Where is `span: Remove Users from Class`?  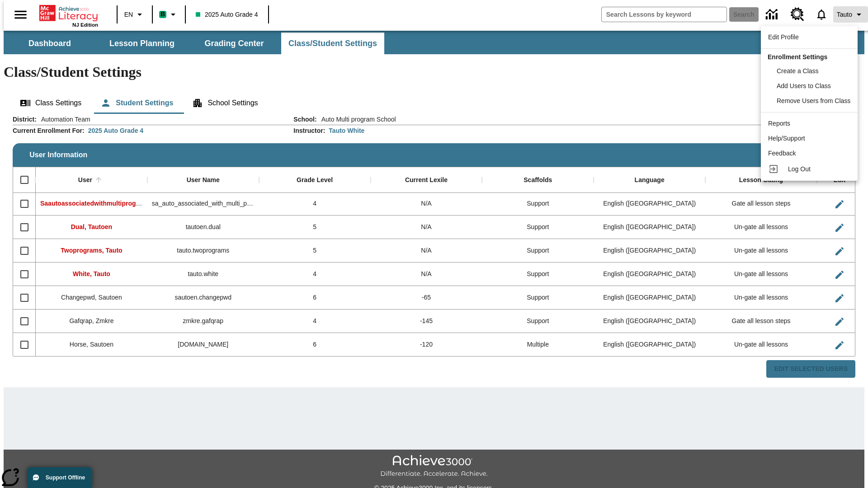 span: Remove Users from Class is located at coordinates (813, 101).